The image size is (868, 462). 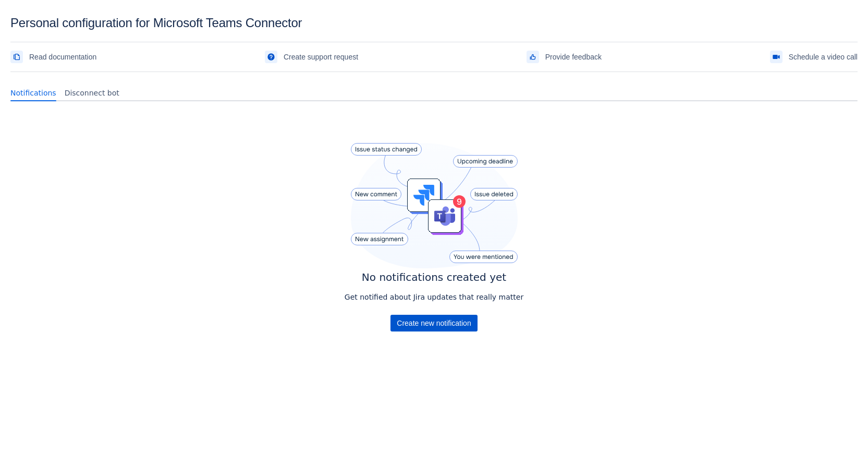 I want to click on a: Provide feedback, so click(x=564, y=57).